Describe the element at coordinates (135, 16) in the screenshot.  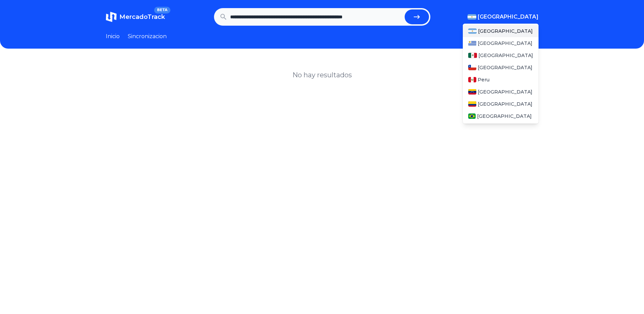
I see `a: MercadoTrackBETA` at that location.